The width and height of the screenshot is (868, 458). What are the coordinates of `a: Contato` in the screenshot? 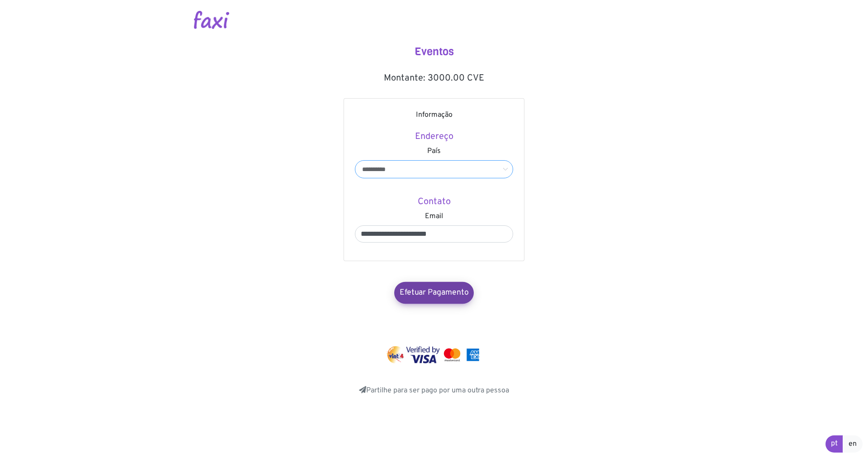 It's located at (434, 204).